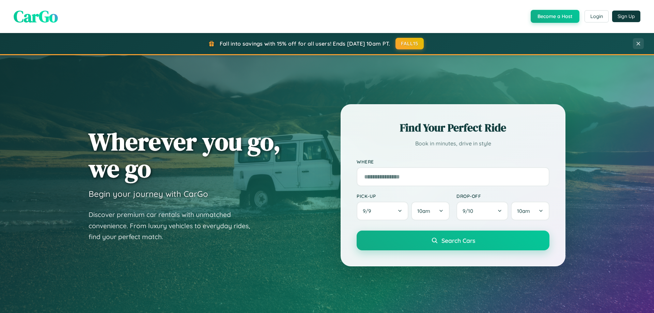 This screenshot has width=654, height=313. Describe the element at coordinates (453, 128) in the screenshot. I see `h2: Find Your Perfect Ride` at that location.